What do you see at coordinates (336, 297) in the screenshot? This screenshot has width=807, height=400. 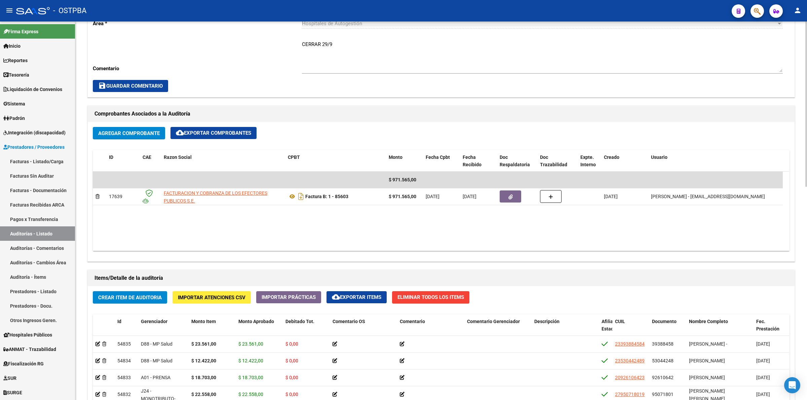 I see `mat-icon: cloud_download` at bounding box center [336, 297].